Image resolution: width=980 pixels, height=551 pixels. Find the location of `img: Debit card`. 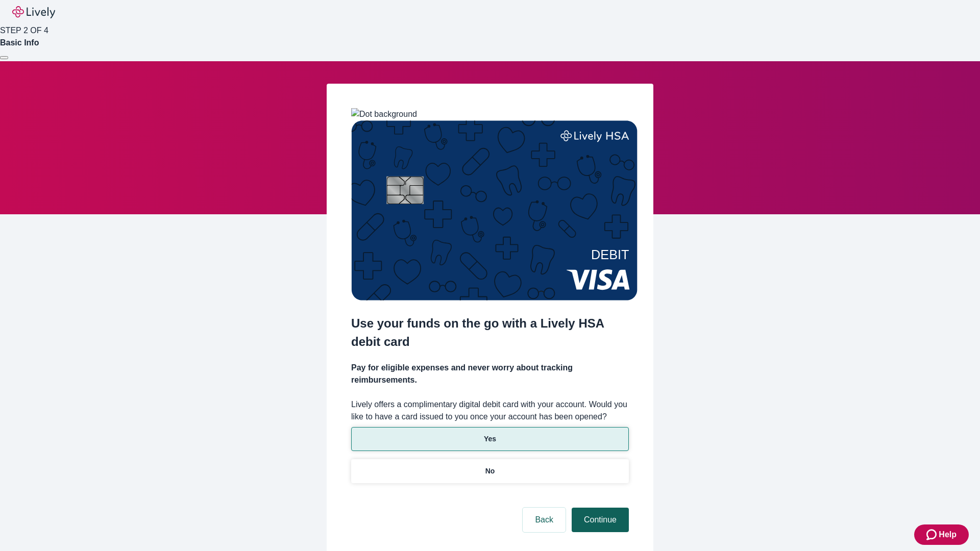

img: Debit card is located at coordinates (494, 211).